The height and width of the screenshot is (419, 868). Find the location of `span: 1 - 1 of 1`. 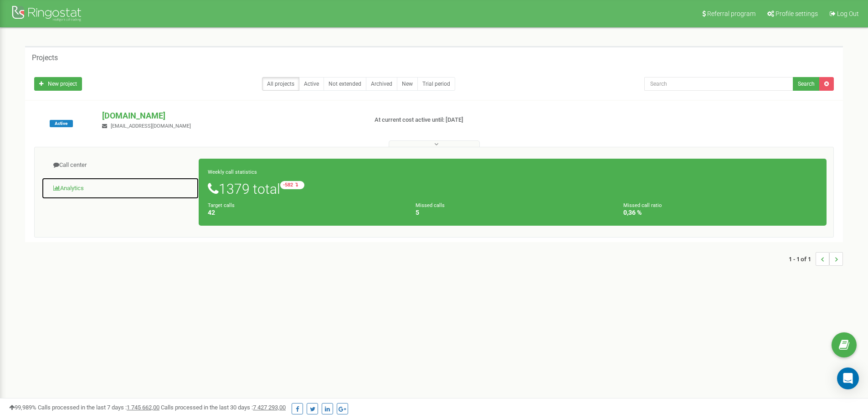

span: 1 - 1 of 1 is located at coordinates (802, 259).